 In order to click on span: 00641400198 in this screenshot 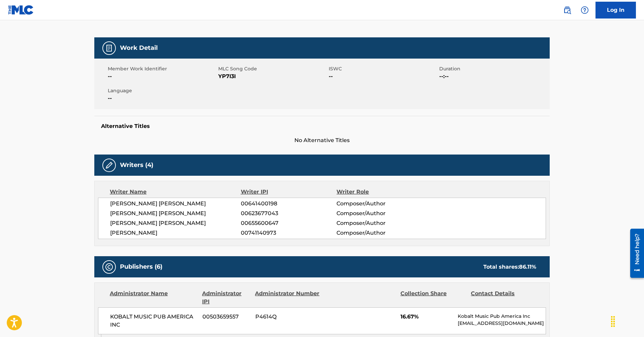, I will do `click(289, 204)`.